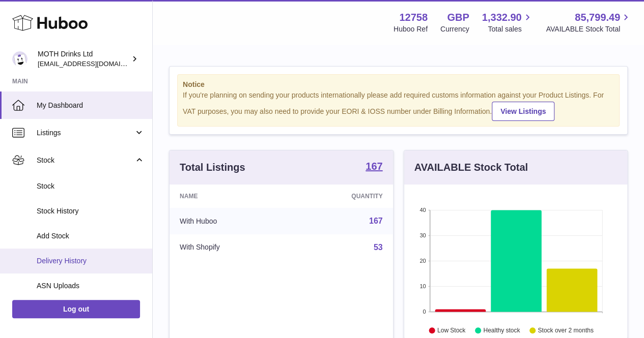 This screenshot has width=644, height=338. Describe the element at coordinates (341, 196) in the screenshot. I see `th: Quantity` at that location.